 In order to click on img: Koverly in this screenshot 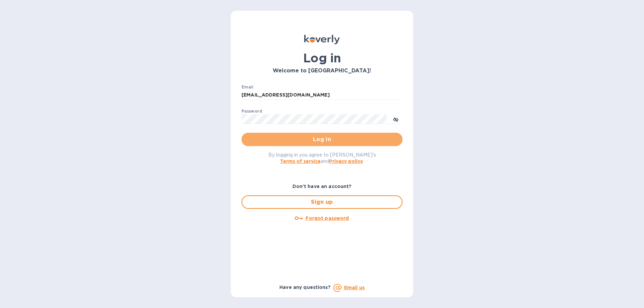, I will do `click(322, 40)`.